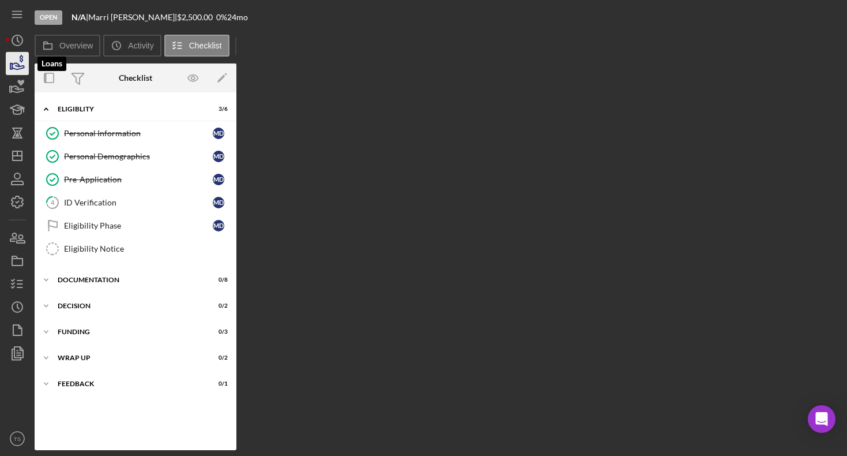  I want to click on div: 24 mo, so click(238, 17).